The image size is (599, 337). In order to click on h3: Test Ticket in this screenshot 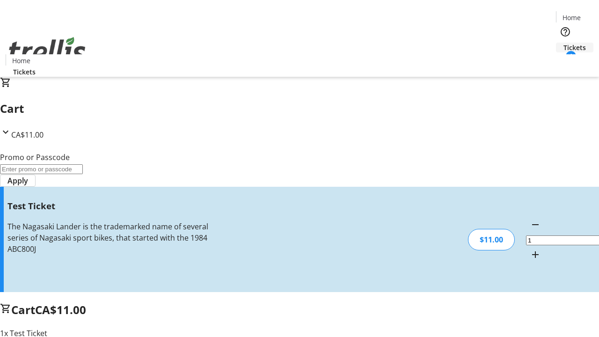, I will do `click(109, 206)`.